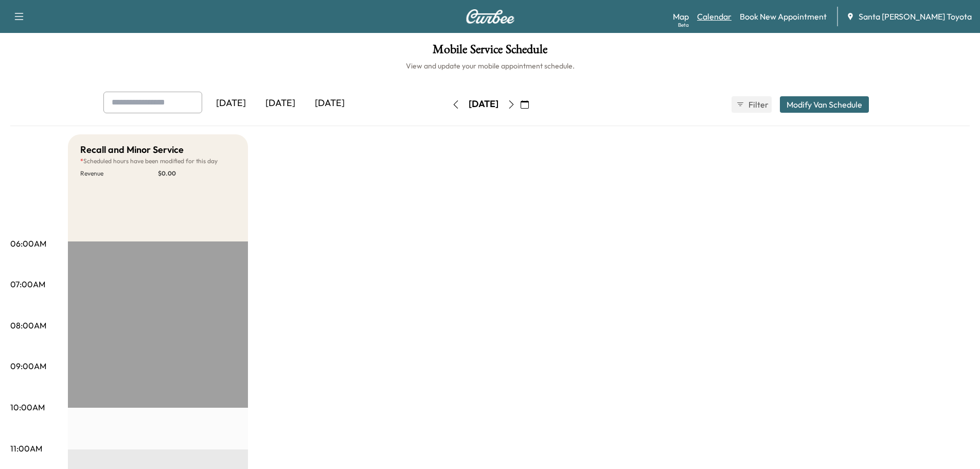  I want to click on p: $ 0.00, so click(196, 173).